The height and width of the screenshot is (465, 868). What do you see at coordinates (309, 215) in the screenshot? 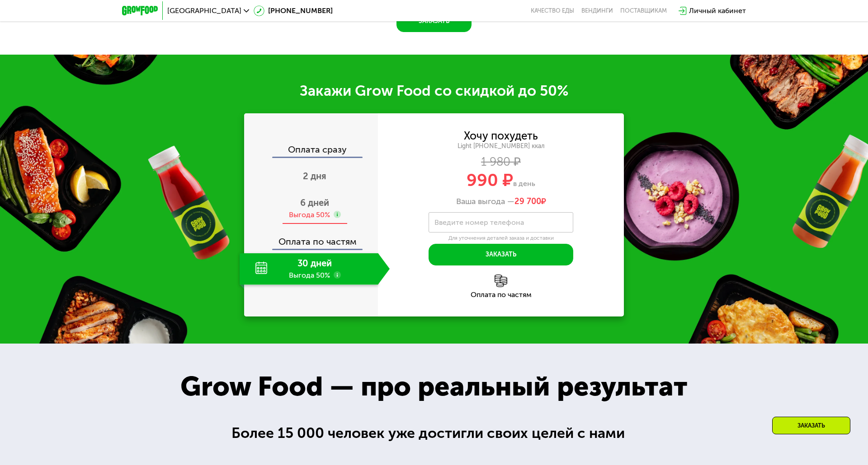
I see `div: Выгода 50%` at bounding box center [309, 215].